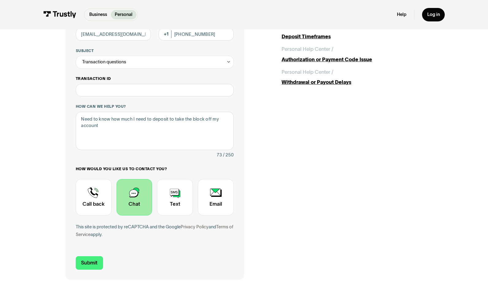 This screenshot has height=281, width=488. What do you see at coordinates (433, 15) in the screenshot?
I see `a: Log in` at bounding box center [433, 15].